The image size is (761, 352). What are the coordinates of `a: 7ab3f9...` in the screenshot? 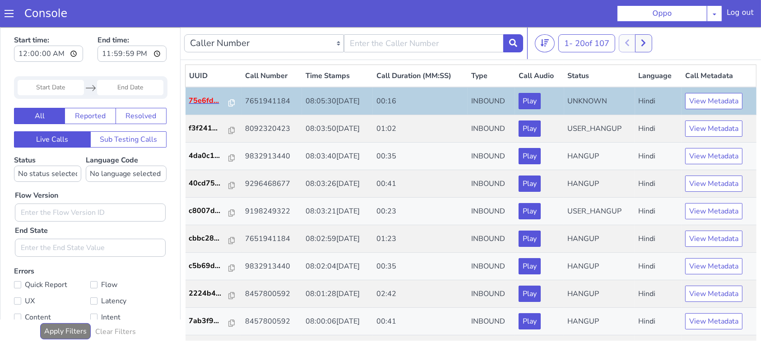 It's located at (213, 294).